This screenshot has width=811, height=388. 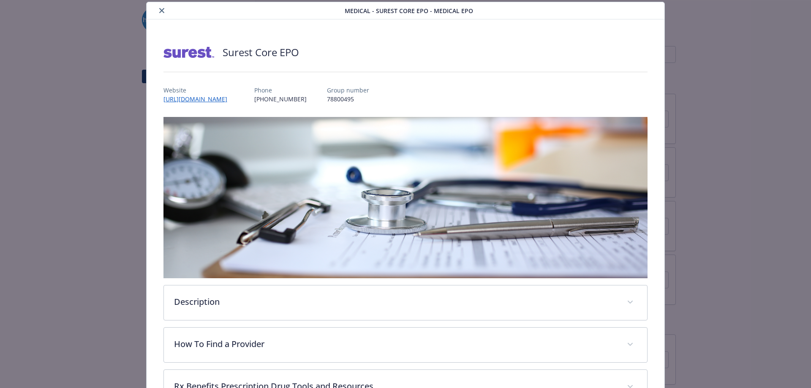 What do you see at coordinates (405, 303) in the screenshot?
I see `div: Description` at bounding box center [405, 303].